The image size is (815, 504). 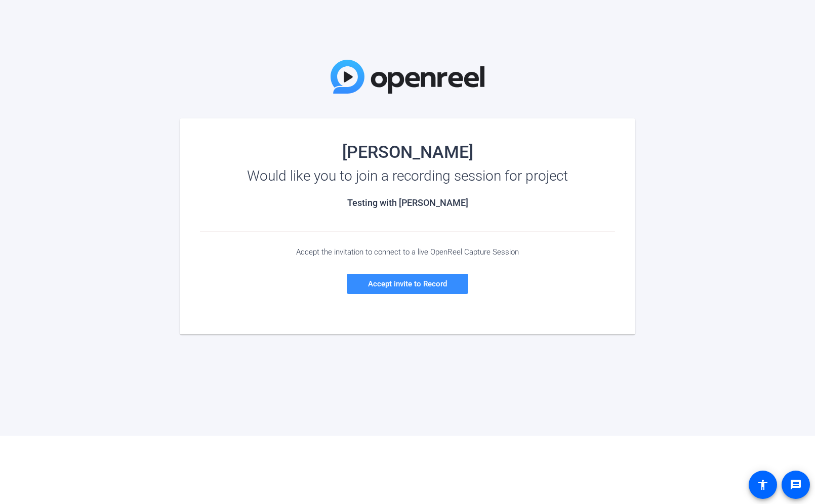 What do you see at coordinates (408, 252) in the screenshot?
I see `div: Accept the invitation to connect to a live OpenReel Capture Session` at bounding box center [408, 252].